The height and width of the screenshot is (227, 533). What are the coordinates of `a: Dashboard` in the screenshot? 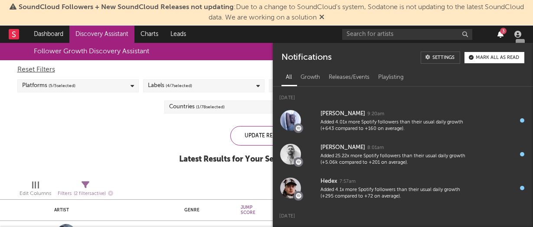 It's located at (49, 34).